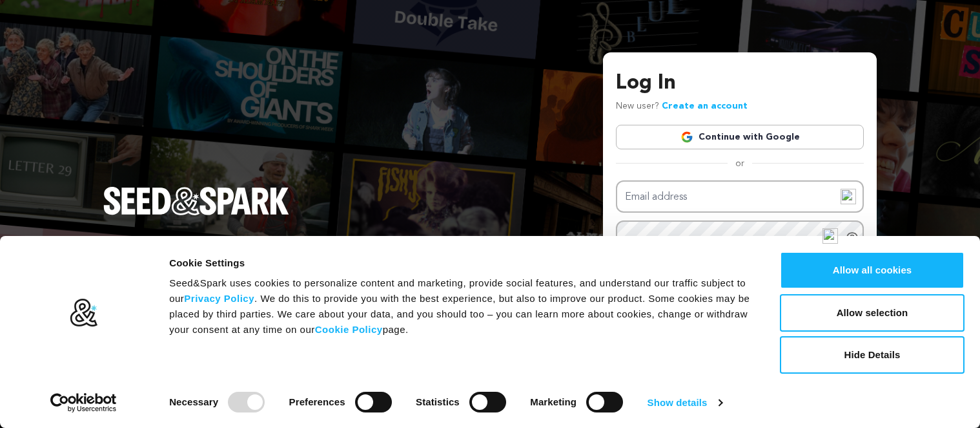  I want to click on a: Show password as plain text. Warning: this will display your password on the screen., so click(852, 237).